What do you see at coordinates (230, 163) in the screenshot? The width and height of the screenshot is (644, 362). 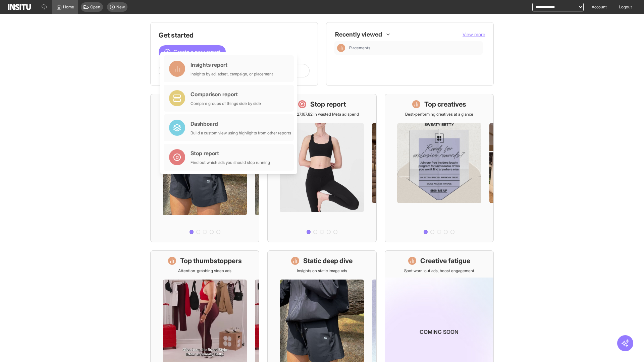 I see `div: Find out which ads you should stop running` at bounding box center [230, 163].